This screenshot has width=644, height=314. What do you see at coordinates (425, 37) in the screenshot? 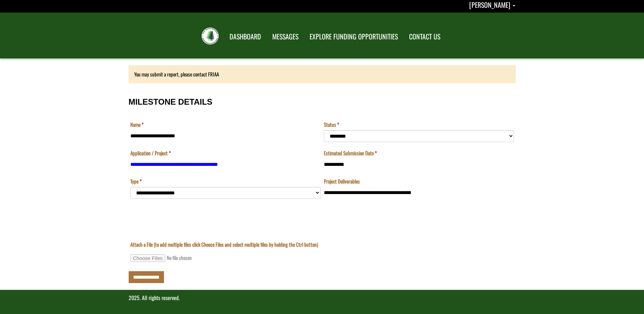
I see `a: CONTACT US` at bounding box center [425, 37].